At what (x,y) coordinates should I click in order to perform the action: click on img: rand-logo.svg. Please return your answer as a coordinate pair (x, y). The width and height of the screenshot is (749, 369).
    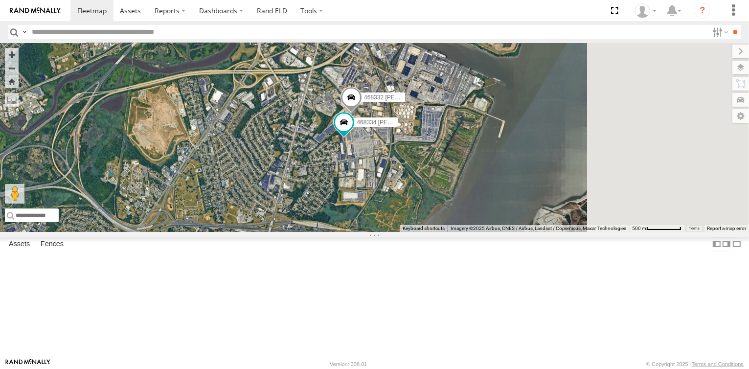
    Looking at the image, I should click on (35, 11).